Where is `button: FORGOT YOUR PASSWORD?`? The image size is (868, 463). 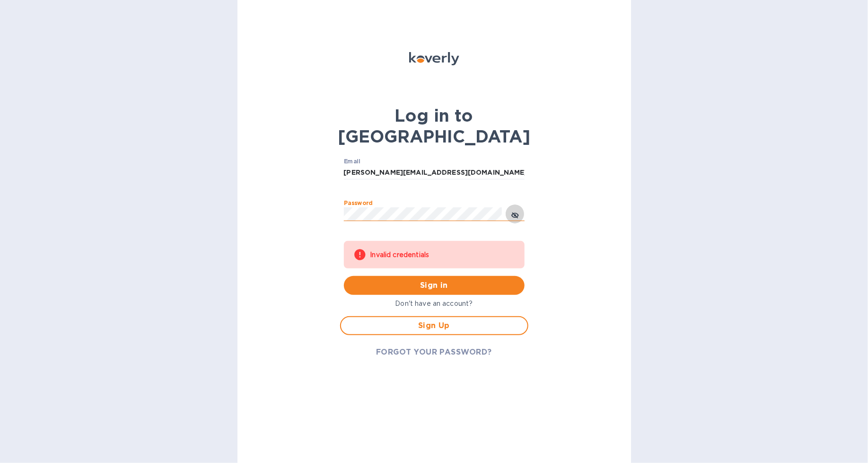
button: FORGOT YOUR PASSWORD? is located at coordinates (434, 352).